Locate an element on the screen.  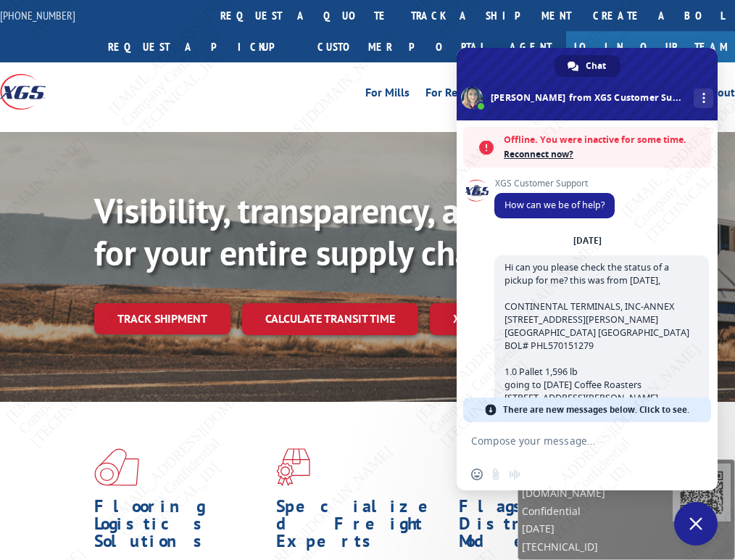
b: Visibility, transparency, and control for your entire supply chain. is located at coordinates (353, 232).